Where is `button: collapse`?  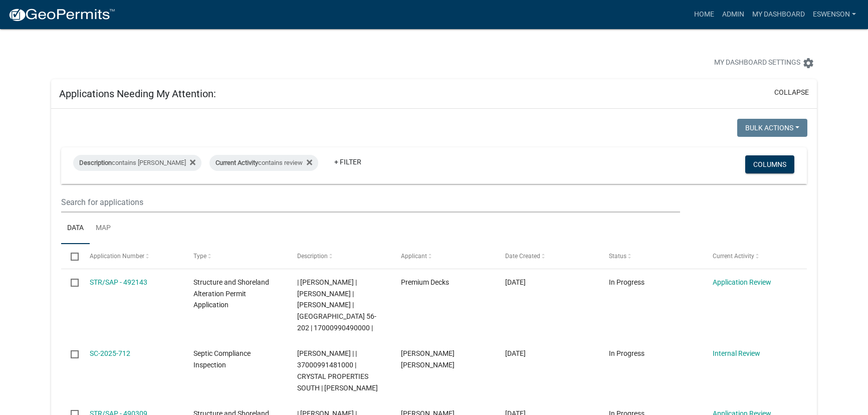 button: collapse is located at coordinates (792, 93).